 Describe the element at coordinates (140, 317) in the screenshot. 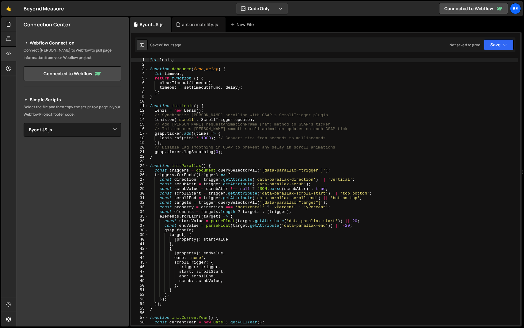

I see `div: 57` at that location.